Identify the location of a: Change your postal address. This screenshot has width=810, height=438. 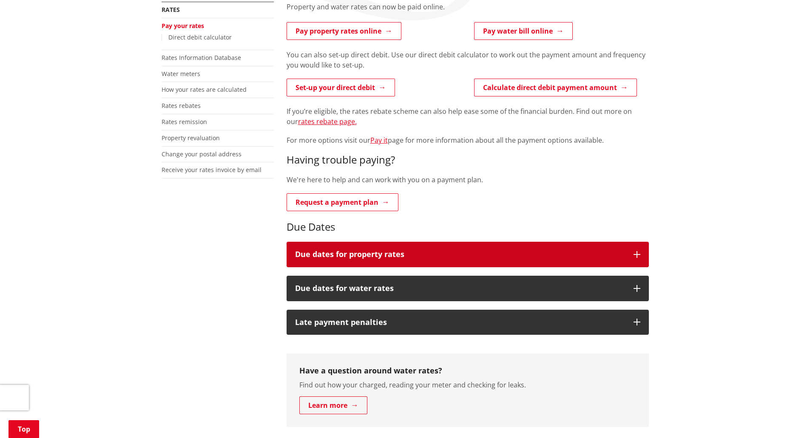
(202, 154).